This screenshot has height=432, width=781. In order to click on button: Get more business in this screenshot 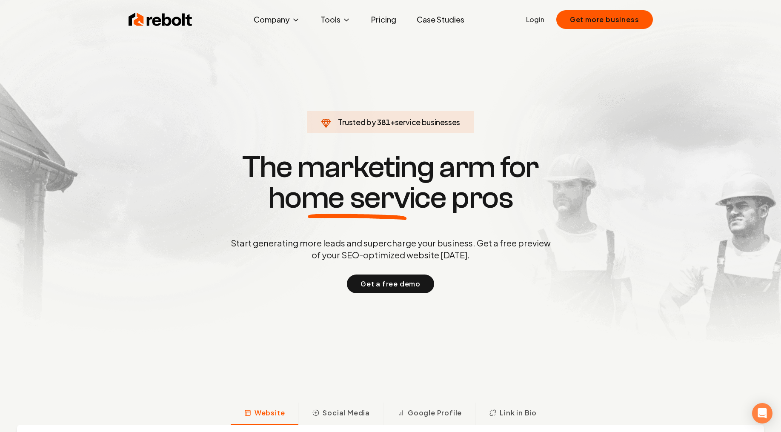, I will do `click(604, 20)`.